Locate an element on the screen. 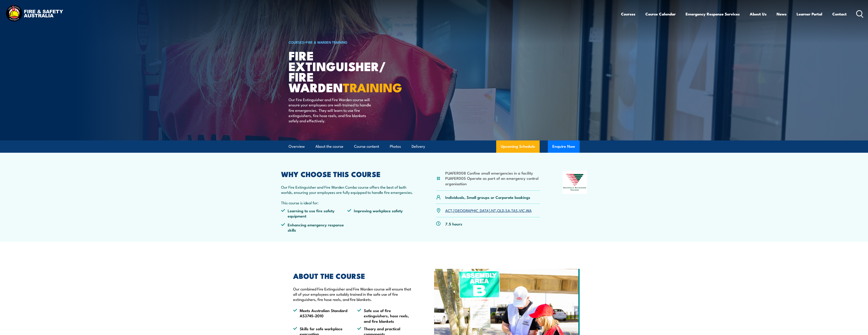  h2: WHY CHOOSE THIS COURSE is located at coordinates (347, 174).